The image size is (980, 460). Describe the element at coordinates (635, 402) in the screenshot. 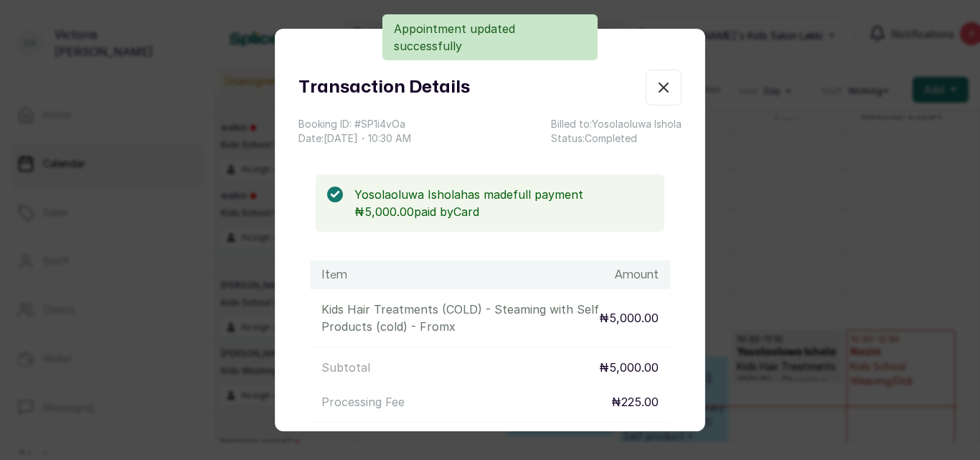

I see `p: ₦225.00` at that location.